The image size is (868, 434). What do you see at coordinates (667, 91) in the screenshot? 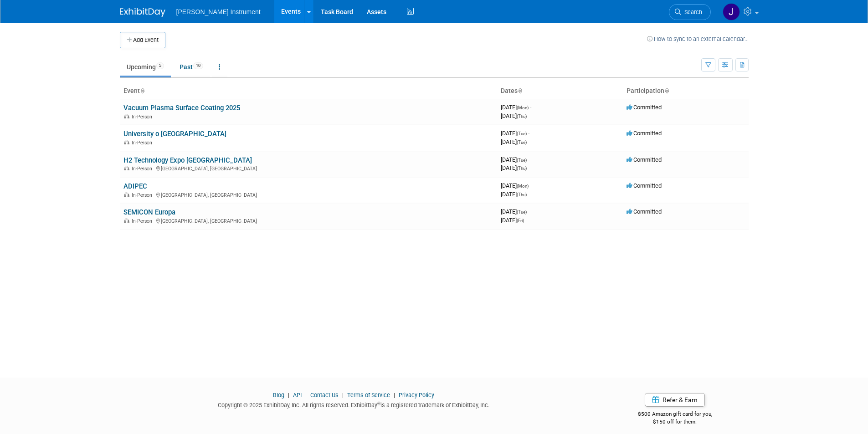
I see `a: Sort by Participation Type` at bounding box center [667, 91].